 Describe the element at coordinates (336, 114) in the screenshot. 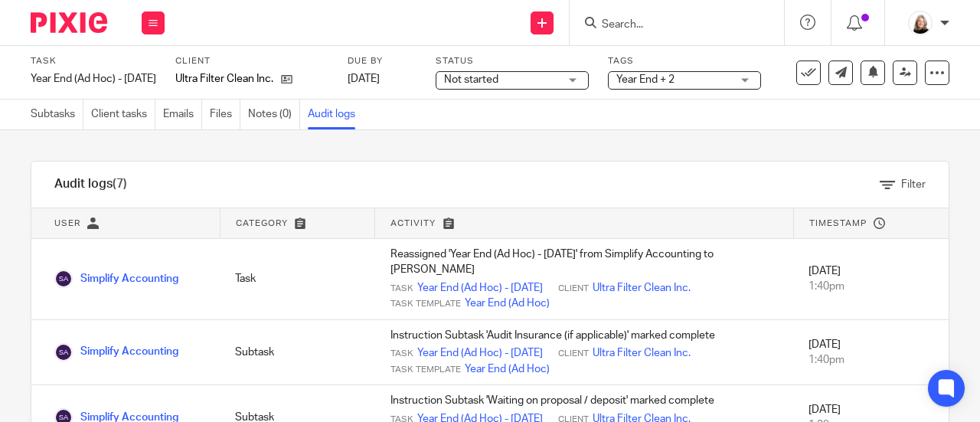

I see `a: Audit logs` at that location.